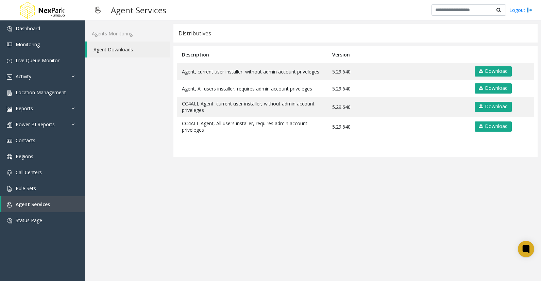 Image resolution: width=541 pixels, height=281 pixels. I want to click on span: Contacts, so click(25, 140).